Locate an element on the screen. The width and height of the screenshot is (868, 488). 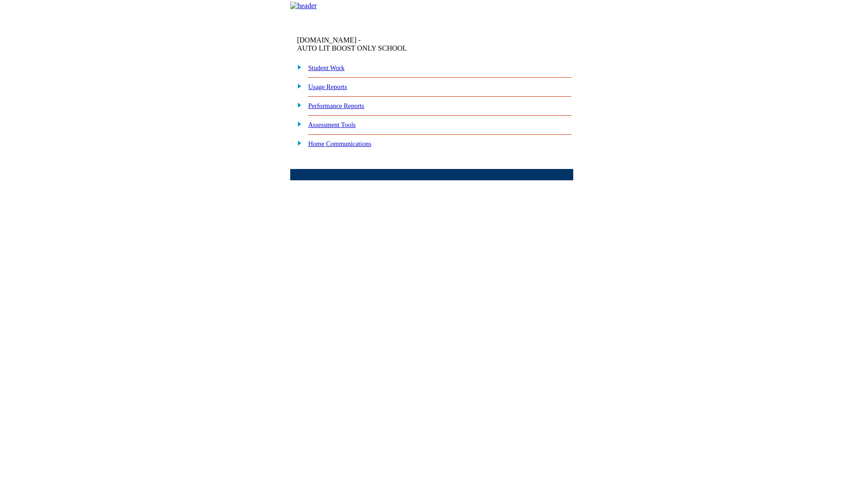
a: Performance Reports is located at coordinates (336, 106).